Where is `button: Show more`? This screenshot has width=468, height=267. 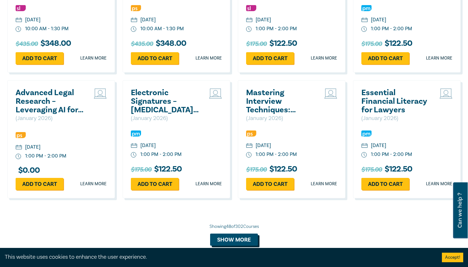 button: Show more is located at coordinates (234, 240).